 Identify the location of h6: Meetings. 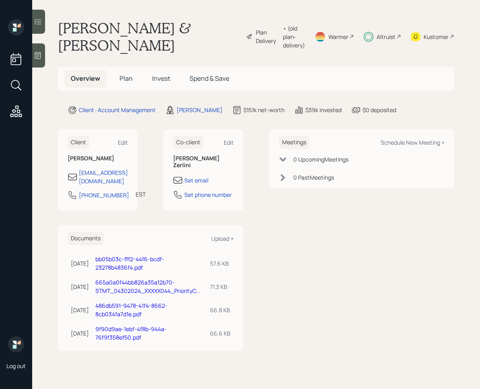
(294, 142).